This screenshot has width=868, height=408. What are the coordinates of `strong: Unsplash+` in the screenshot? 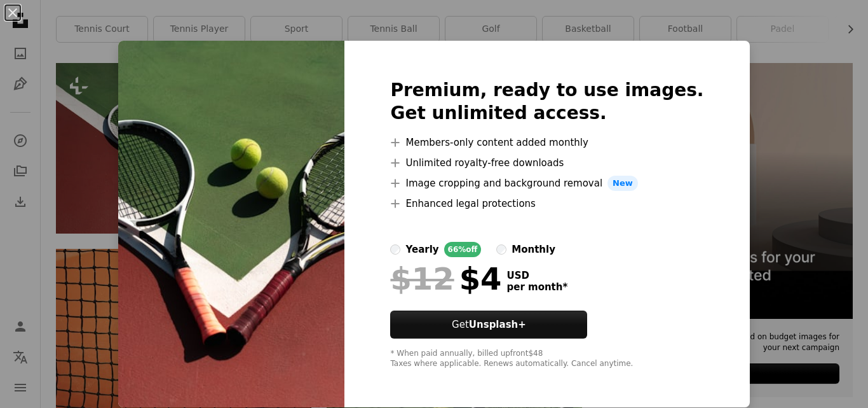 It's located at (498, 325).